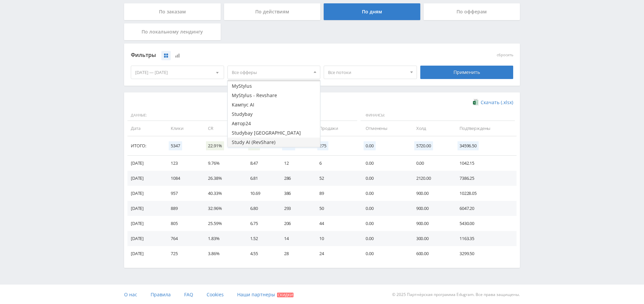 This screenshot has width=644, height=304. Describe the element at coordinates (336, 194) in the screenshot. I see `td: 89` at that location.